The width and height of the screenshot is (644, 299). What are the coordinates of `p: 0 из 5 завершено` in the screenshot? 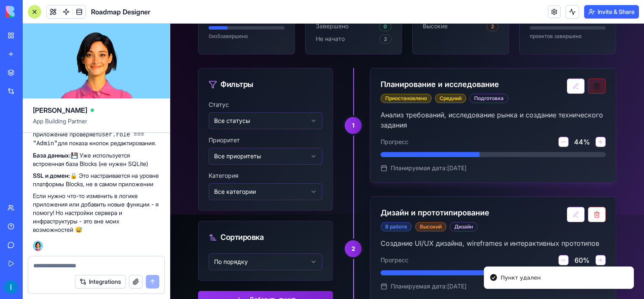 It's located at (76, 13).